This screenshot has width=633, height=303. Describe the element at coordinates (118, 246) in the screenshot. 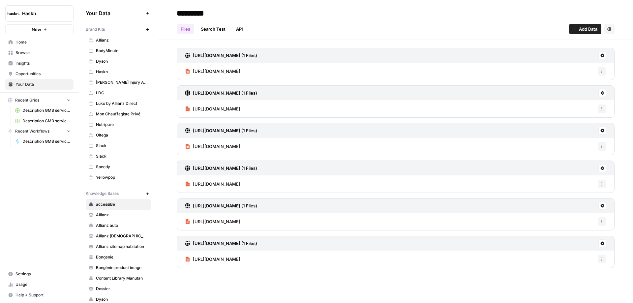

I see `a: Allianz sitemap habitation` at that location.